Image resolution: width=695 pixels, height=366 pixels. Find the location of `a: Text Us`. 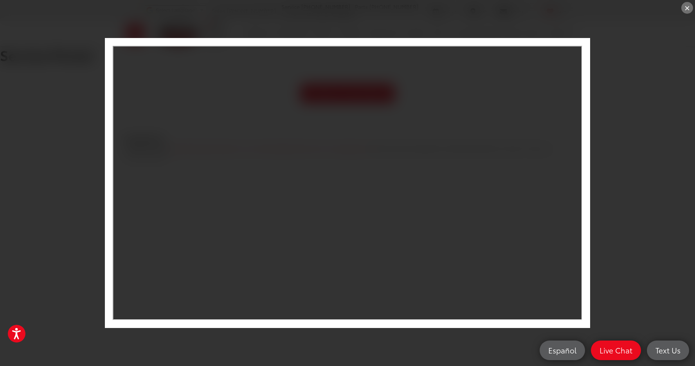

a: Text Us is located at coordinates (668, 350).